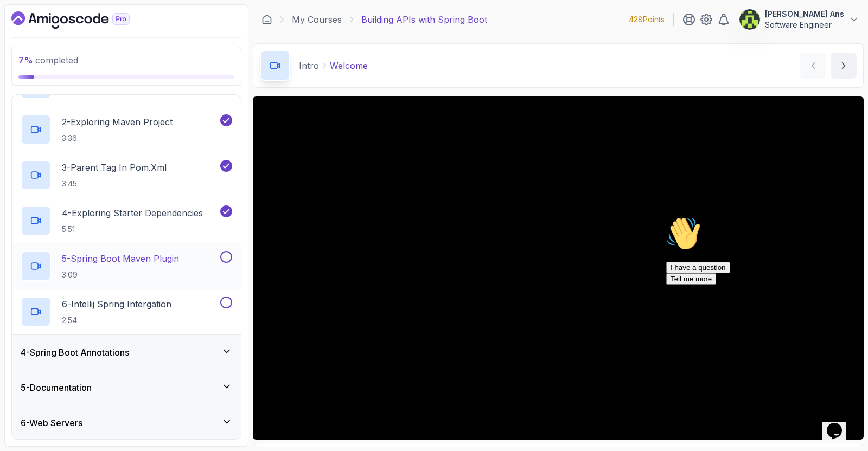 Image resolution: width=868 pixels, height=451 pixels. I want to click on button: 5-Documentation, so click(127, 388).